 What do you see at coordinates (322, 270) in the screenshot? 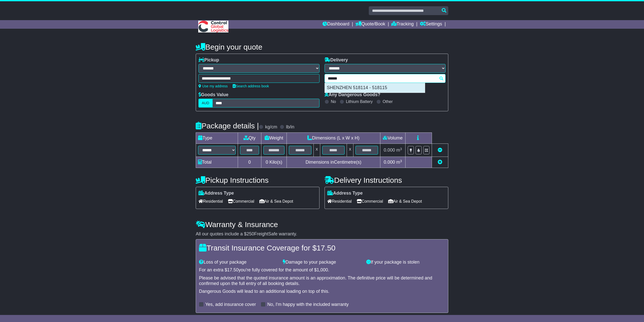
I see `div: For an extra $ you're fully covered for the amount of $ .` at bounding box center [322, 270].